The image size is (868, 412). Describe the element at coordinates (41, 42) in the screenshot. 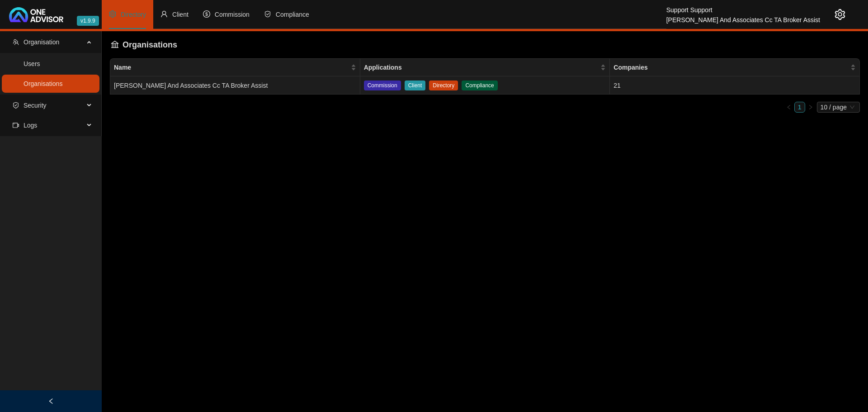

I see `span: Organisation` at that location.